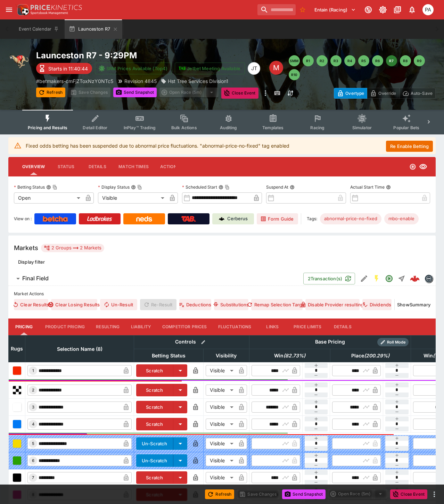  Describe the element at coordinates (367, 187) in the screenshot. I see `p: Actual Start Time` at that location.